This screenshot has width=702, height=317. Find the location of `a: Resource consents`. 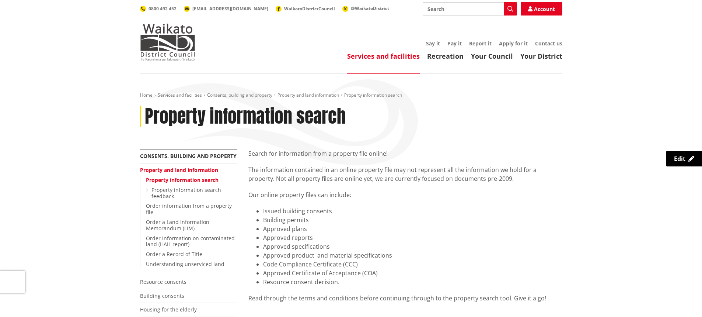

a: Resource consents is located at coordinates (163, 281).